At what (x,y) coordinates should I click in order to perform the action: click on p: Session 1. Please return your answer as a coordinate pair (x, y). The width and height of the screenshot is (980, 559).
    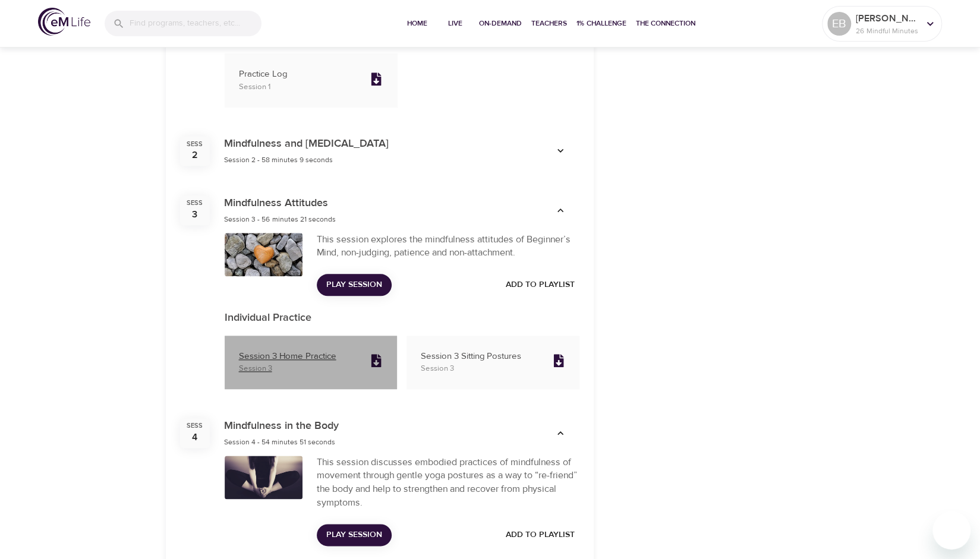
    Looking at the image, I should click on (299, 87).